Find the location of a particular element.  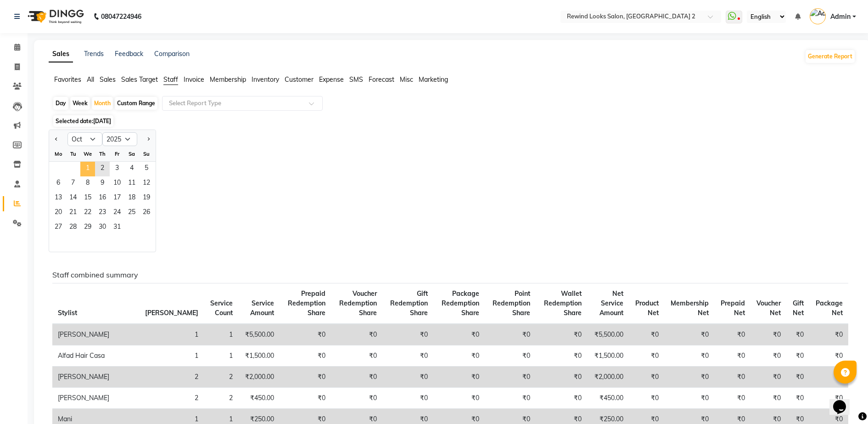

span: Gift Redemption Share is located at coordinates (409, 303).